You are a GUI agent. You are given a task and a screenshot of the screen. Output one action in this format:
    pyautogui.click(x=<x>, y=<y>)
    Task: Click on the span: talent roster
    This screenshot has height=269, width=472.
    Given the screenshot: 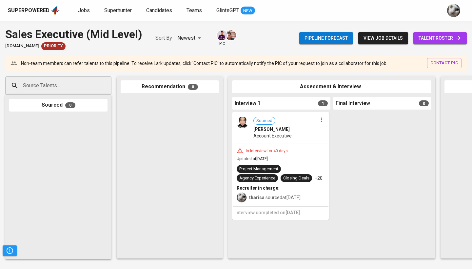 What is the action you would take?
    pyautogui.click(x=440, y=38)
    